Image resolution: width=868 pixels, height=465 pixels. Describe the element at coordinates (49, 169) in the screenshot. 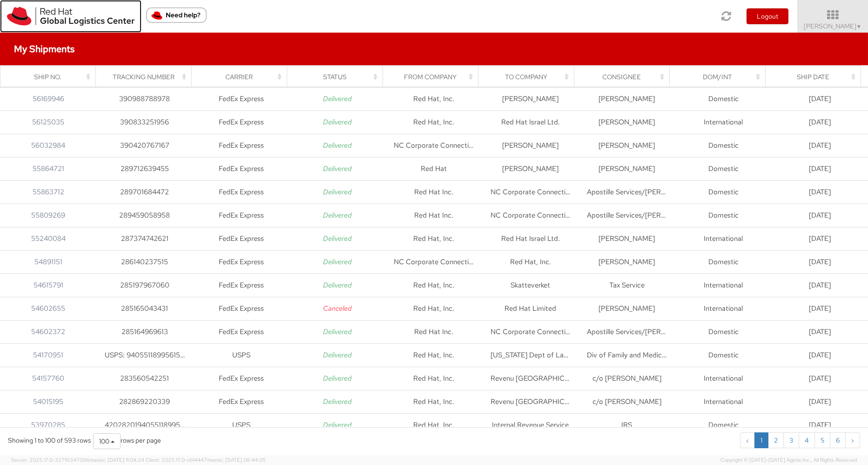

I see `a: 55864721` at that location.